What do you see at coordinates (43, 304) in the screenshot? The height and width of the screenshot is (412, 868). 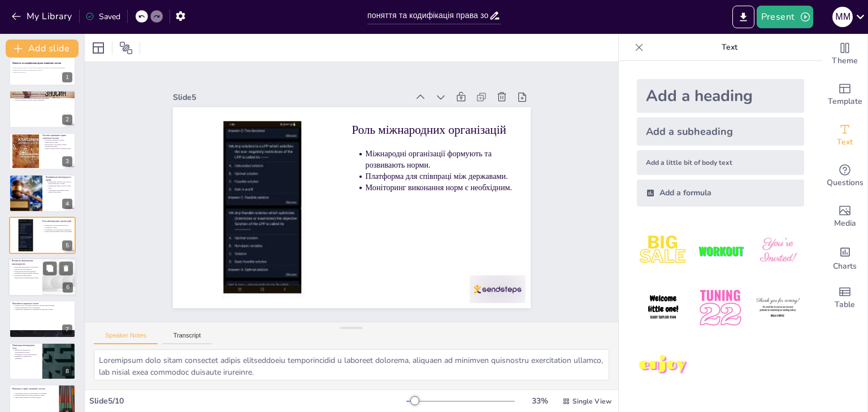 I see `p: Важливість правової освіти` at bounding box center [43, 304].